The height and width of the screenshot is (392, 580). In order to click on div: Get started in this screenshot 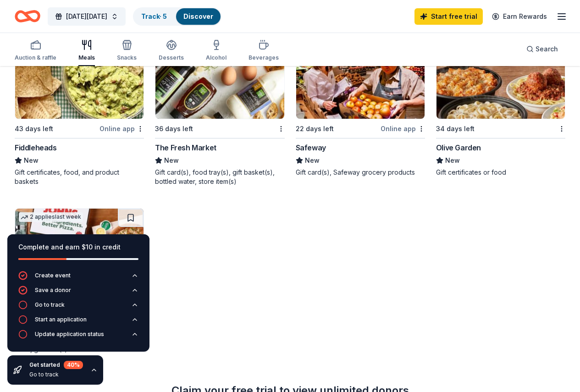, I will do `click(56, 365)`.